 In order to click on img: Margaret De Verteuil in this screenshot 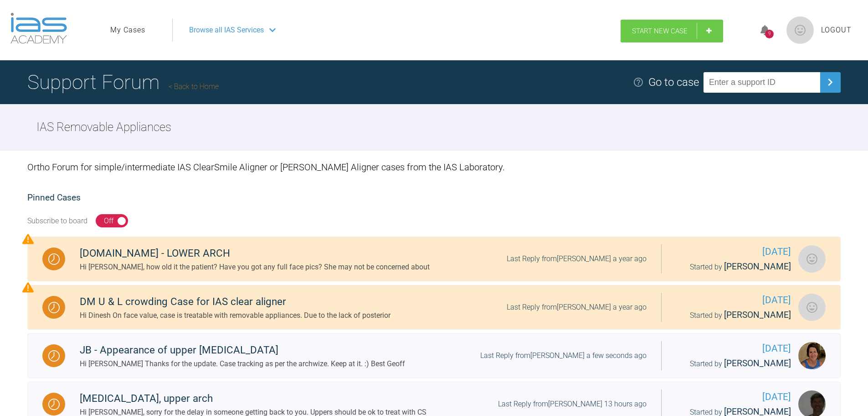, I will do `click(813, 355)`.